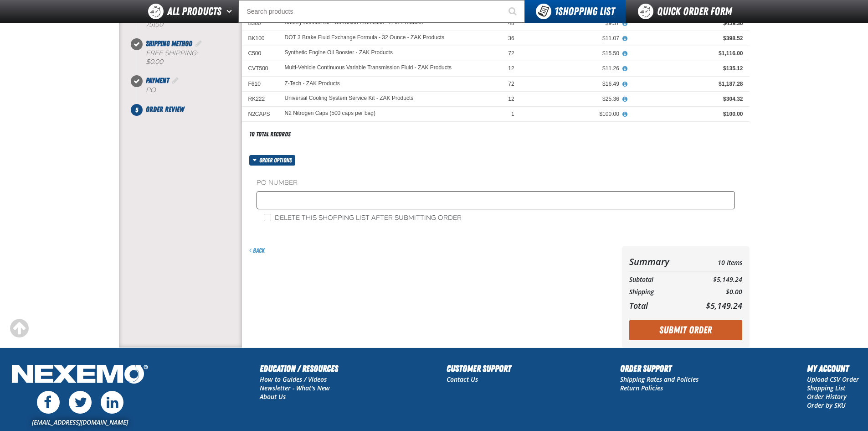  What do you see at coordinates (512, 114) in the screenshot?
I see `span: 1` at bounding box center [512, 114].